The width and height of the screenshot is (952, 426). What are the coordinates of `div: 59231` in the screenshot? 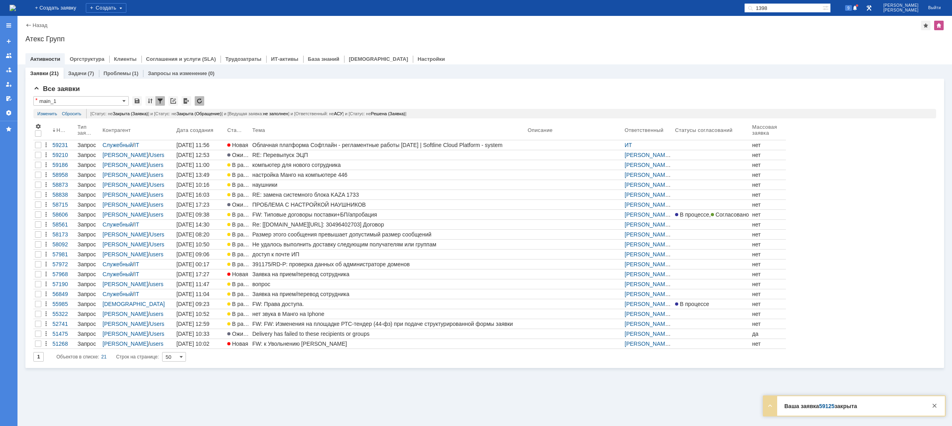 It's located at (63, 145).